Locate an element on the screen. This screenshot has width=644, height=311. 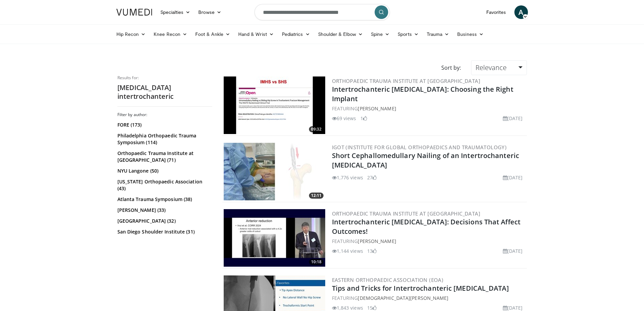
a: Hip Recon is located at coordinates (131, 34).